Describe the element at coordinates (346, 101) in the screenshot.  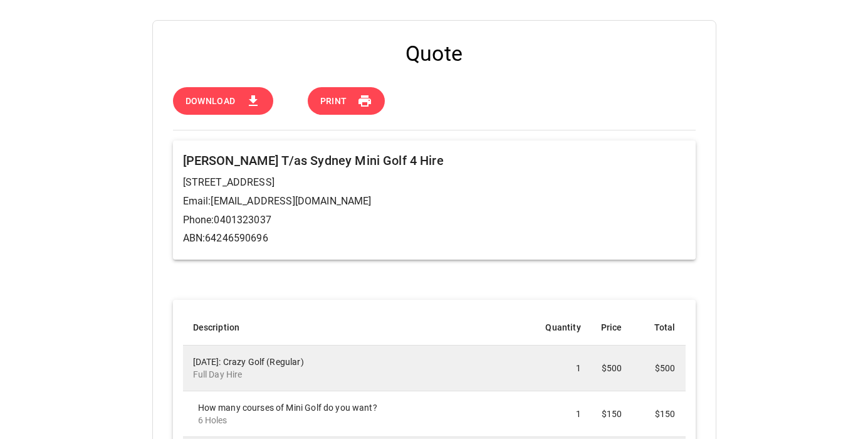
I see `button: Print` at that location.